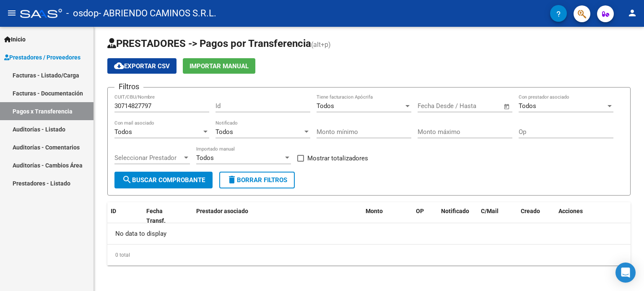 The width and height of the screenshot is (644, 291). Describe the element at coordinates (374, 211) in the screenshot. I see `span: Monto` at that location.